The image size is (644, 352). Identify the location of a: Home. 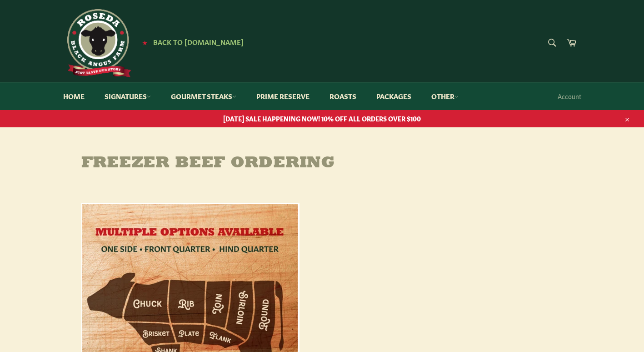
(74, 96).